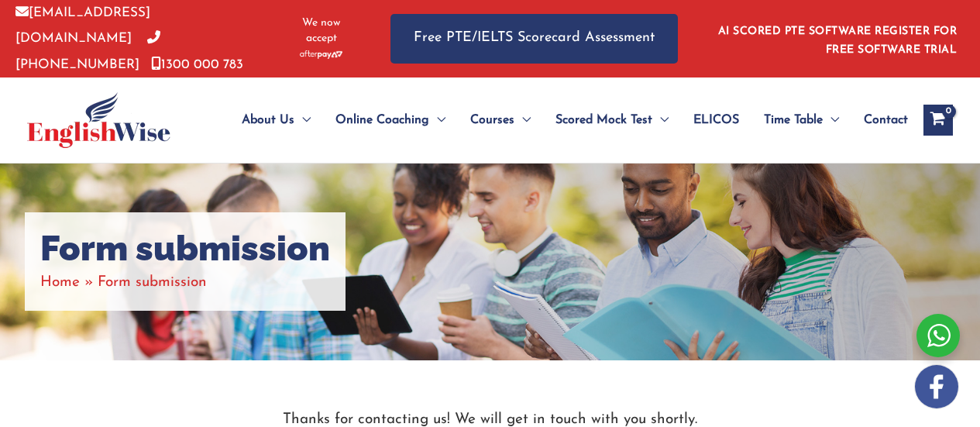  I want to click on span: Scored Mock Test, so click(603, 120).